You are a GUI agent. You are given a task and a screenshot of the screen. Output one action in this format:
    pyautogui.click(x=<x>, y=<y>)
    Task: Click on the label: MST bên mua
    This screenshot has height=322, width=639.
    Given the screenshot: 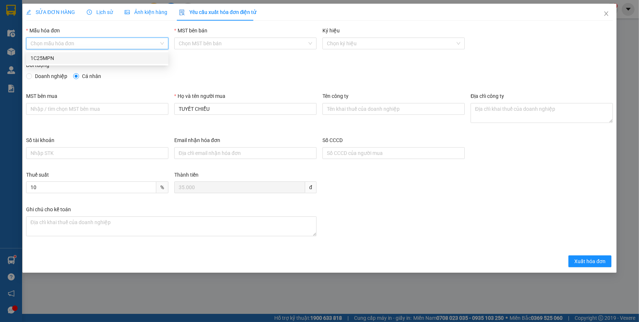 What is the action you would take?
    pyautogui.click(x=42, y=96)
    